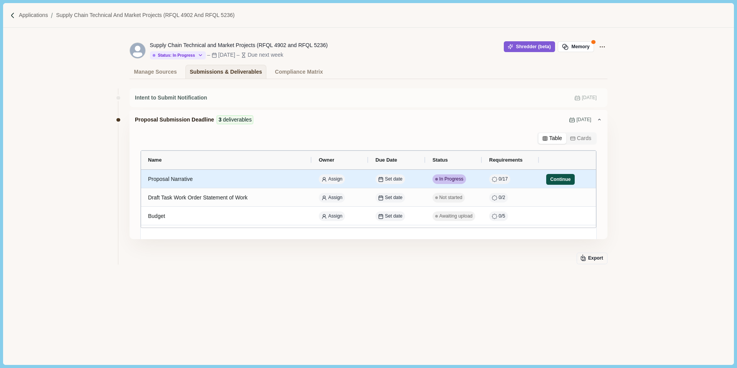  What do you see at coordinates (327, 160) in the screenshot?
I see `span: Owner` at bounding box center [327, 160].